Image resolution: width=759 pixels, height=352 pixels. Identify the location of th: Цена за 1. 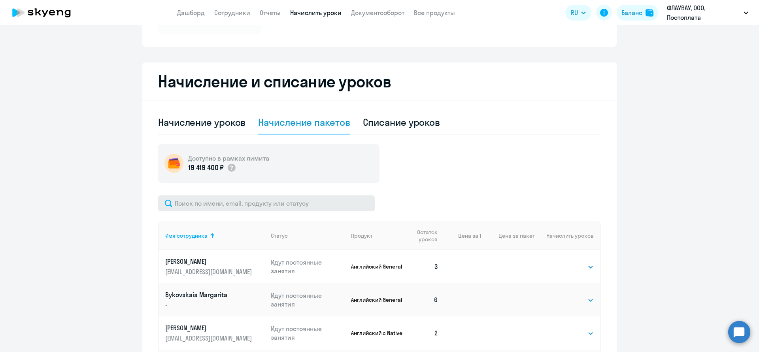
(463, 236).